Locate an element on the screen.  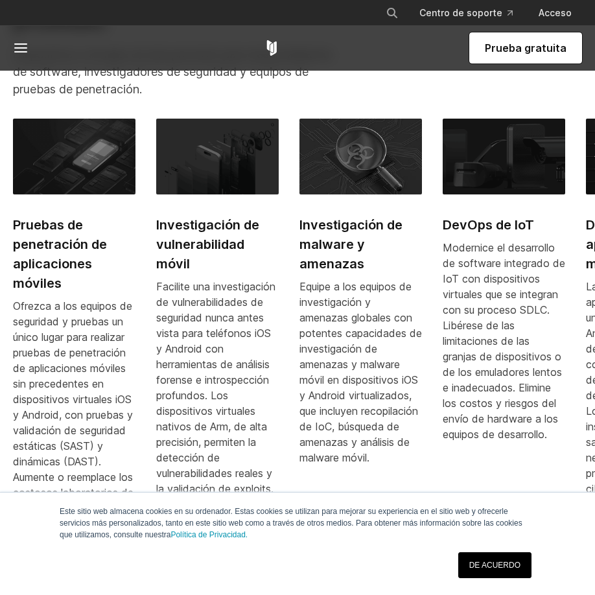
font: Investigación de malware y amenazas is located at coordinates (350, 244).